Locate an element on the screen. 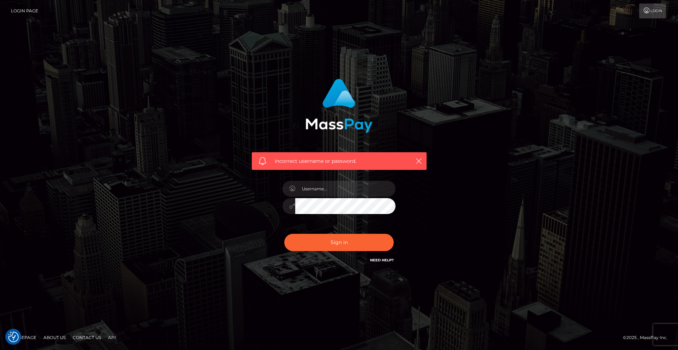  a: Contact Us is located at coordinates (87, 337).